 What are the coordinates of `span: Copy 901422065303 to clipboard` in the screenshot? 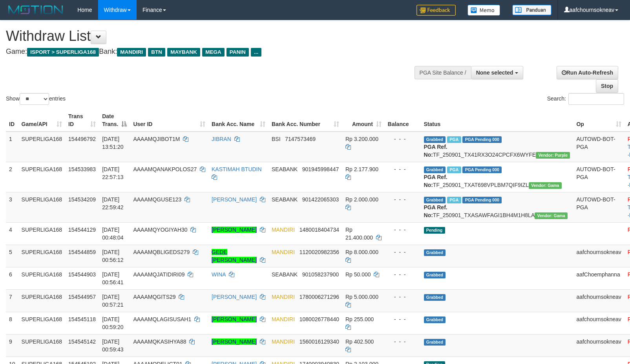 It's located at (320, 199).